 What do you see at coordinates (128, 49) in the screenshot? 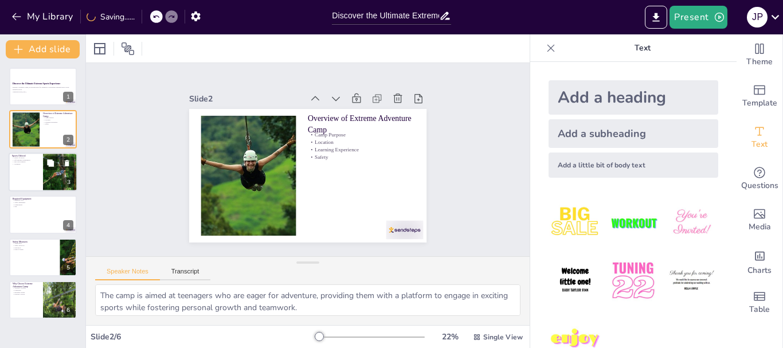
I see `span: Position` at bounding box center [128, 49].